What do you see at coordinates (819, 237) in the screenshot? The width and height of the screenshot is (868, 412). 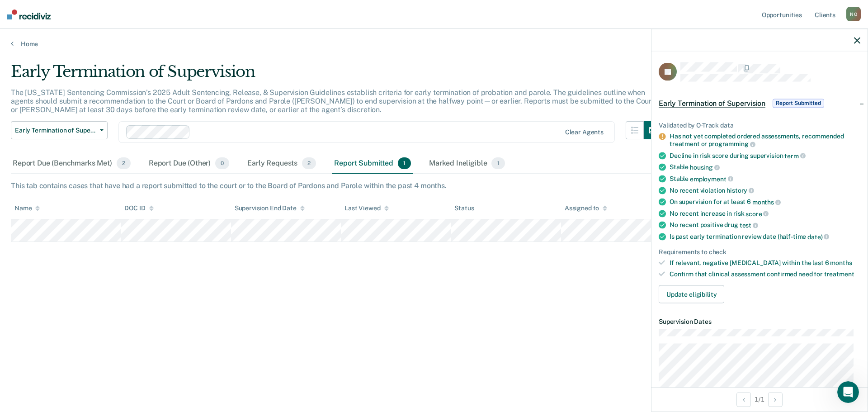 I see `span: date)` at bounding box center [819, 237].